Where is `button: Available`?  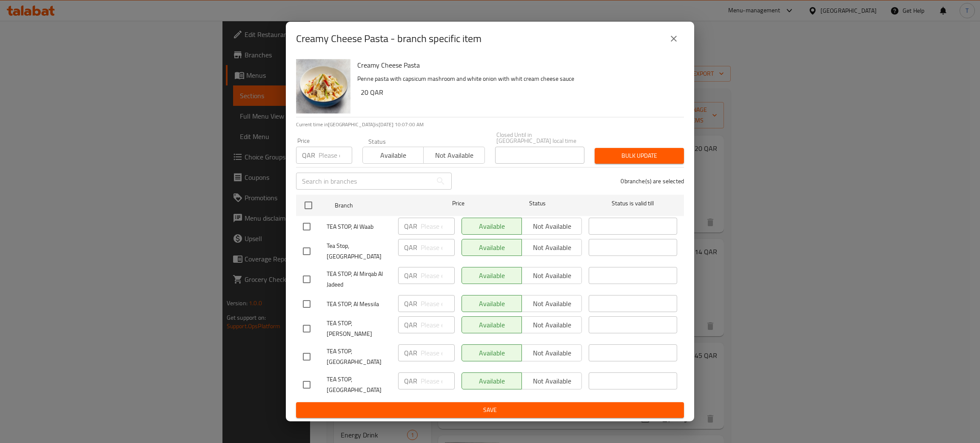
button: Available is located at coordinates (393, 155).